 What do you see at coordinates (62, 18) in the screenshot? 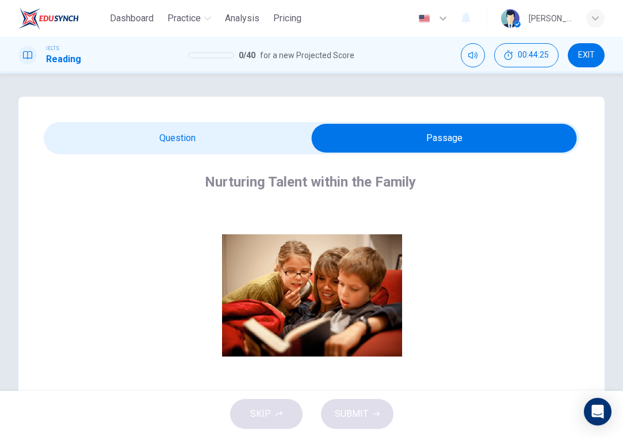
I see `a: EduSynch logo` at bounding box center [62, 18].